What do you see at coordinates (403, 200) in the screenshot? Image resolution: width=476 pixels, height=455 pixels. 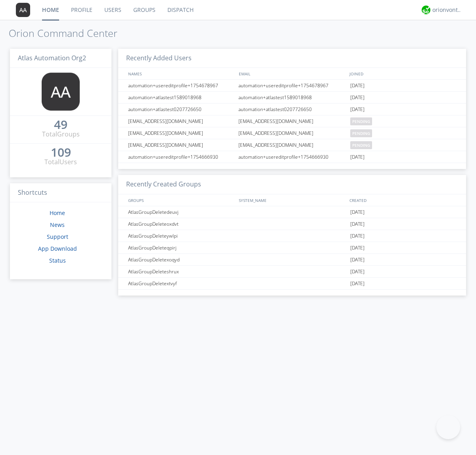 I see `div: CREATED` at bounding box center [403, 200].